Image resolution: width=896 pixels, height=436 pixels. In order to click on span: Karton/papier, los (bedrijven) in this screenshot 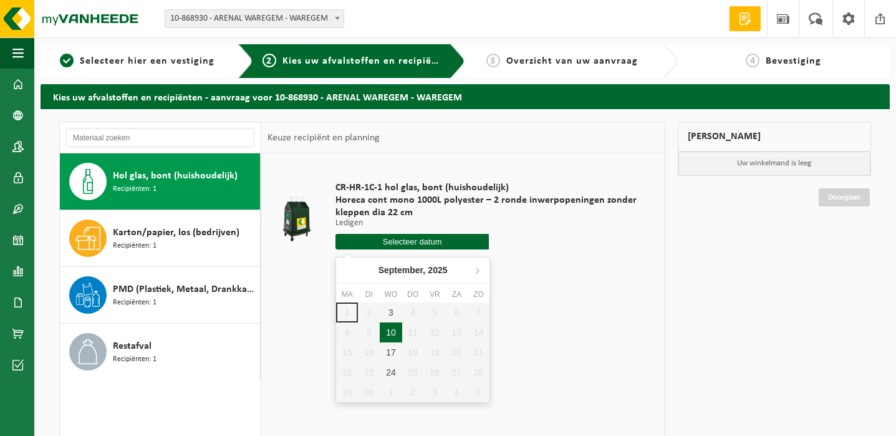, I will do `click(176, 233)`.